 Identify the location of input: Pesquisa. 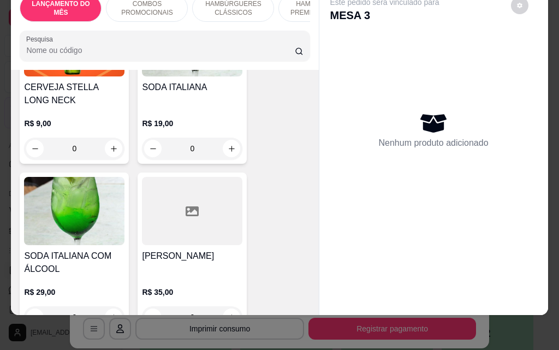
(160, 50).